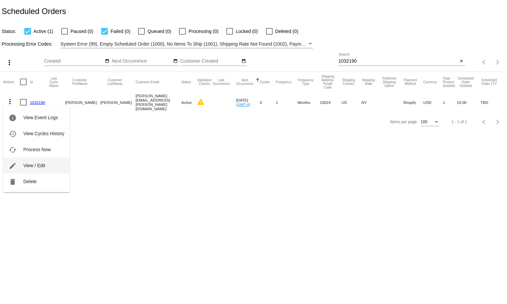  Describe the element at coordinates (13, 118) in the screenshot. I see `mat-icon: info` at that location.